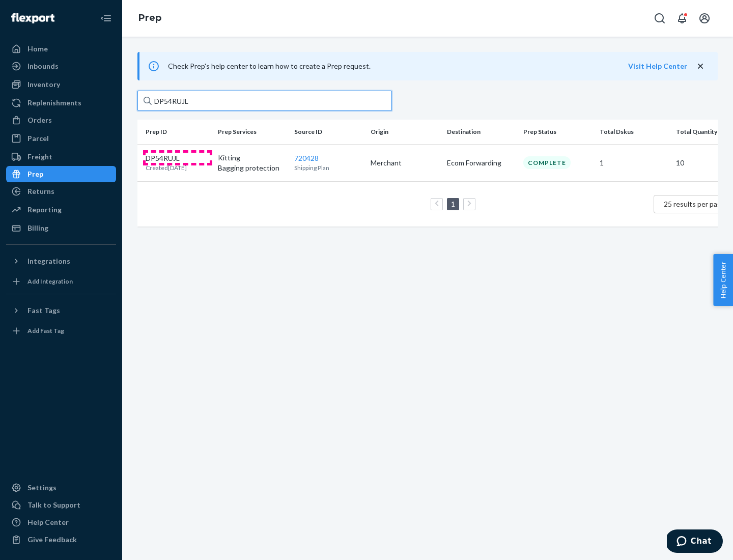  What do you see at coordinates (150, 18) in the screenshot?
I see `ol: breadcrumbs` at bounding box center [150, 18].